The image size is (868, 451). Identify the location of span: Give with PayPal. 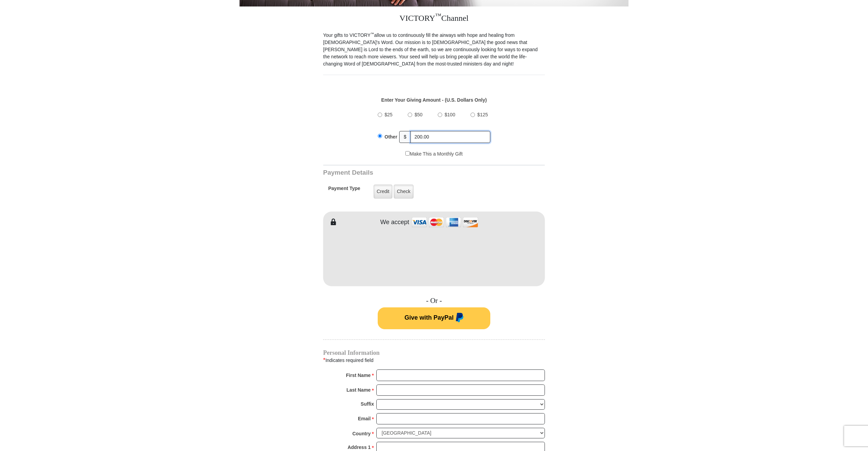
(429, 318).